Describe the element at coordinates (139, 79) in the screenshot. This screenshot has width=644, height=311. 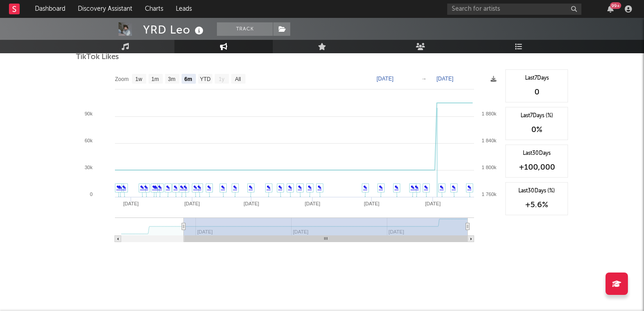
I see `text: 1w` at that location.